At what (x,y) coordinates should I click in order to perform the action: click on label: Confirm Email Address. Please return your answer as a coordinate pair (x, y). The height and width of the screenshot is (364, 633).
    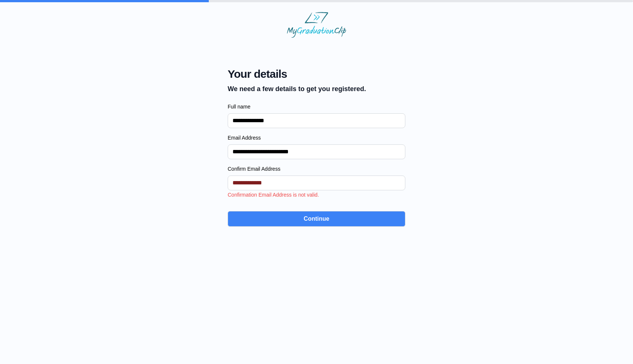
    Looking at the image, I should click on (317, 169).